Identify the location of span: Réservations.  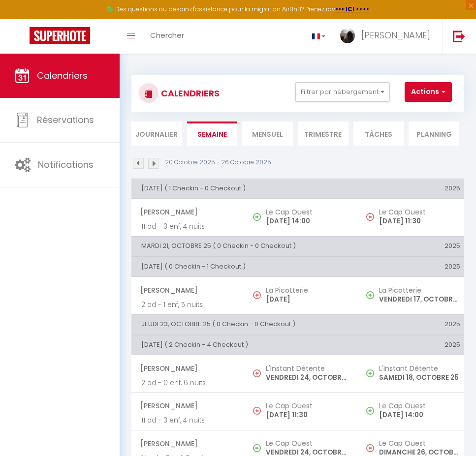
(65, 120).